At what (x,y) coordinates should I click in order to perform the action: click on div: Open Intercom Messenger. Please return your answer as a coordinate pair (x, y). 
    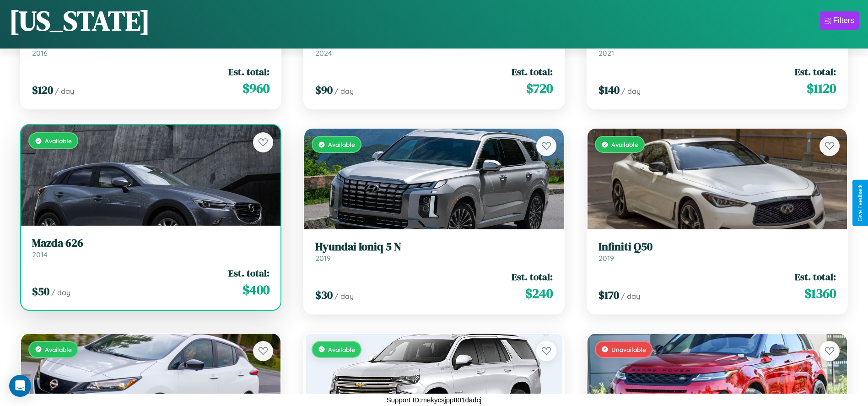
    Looking at the image, I should click on (20, 386).